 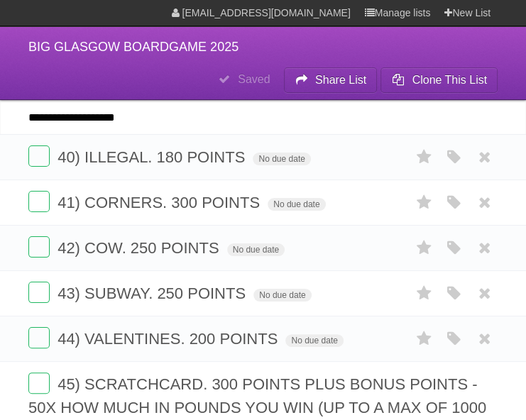 I want to click on button: Share List, so click(x=331, y=80).